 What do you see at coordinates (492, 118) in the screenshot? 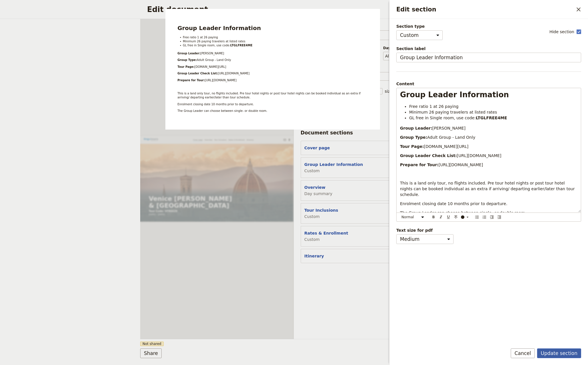
I see `strong: LTGLFREE4ME` at bounding box center [492, 118].